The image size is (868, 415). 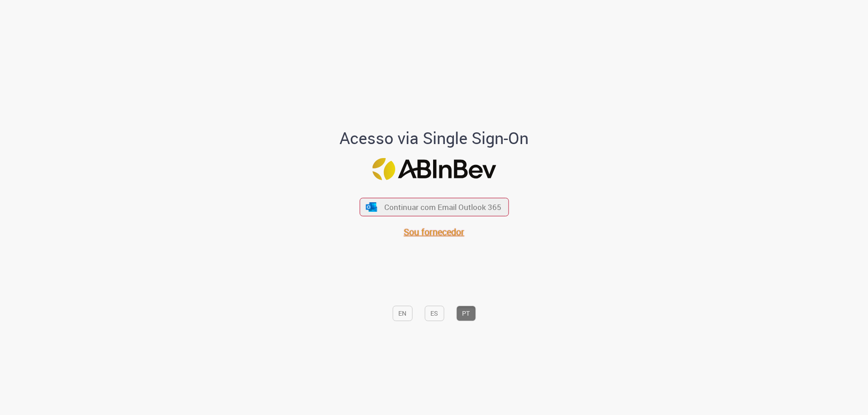 I want to click on img: Logo ABInBev, so click(x=434, y=169).